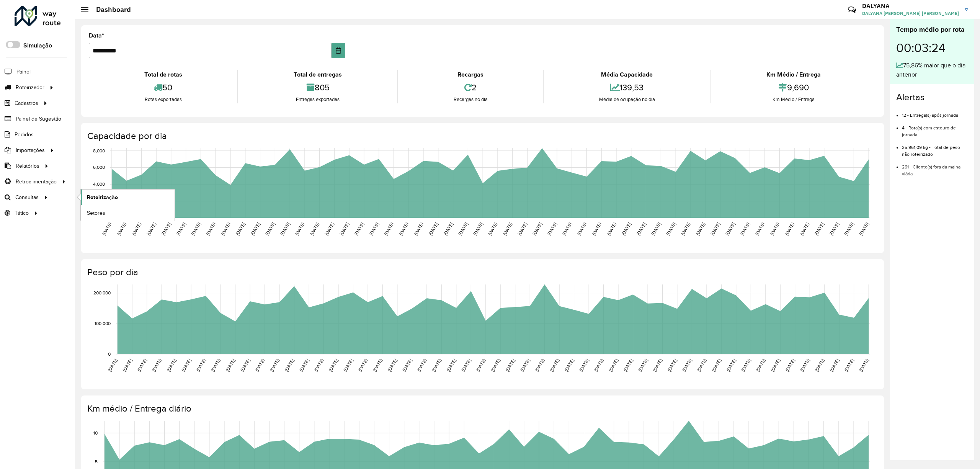 Image resolution: width=980 pixels, height=469 pixels. I want to click on span: Painel de Sugestão, so click(39, 119).